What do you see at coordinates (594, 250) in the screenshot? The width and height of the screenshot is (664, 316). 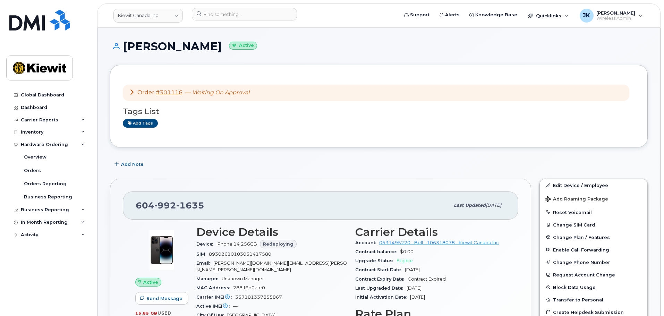 I see `button: Enable Call Forwarding` at bounding box center [594, 250].